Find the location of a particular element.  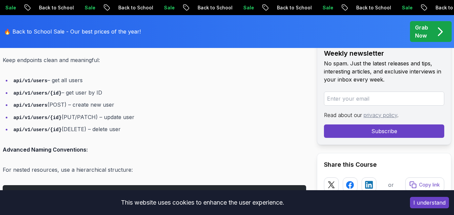

p: 🔥 Back to School Sale - Our best prices of the year! is located at coordinates (72, 32).